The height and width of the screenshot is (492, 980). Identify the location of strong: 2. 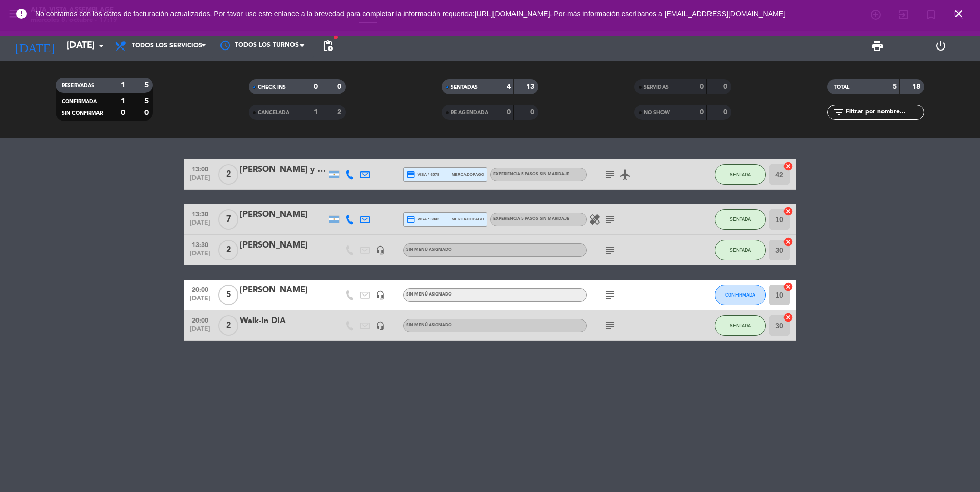
(340, 112).